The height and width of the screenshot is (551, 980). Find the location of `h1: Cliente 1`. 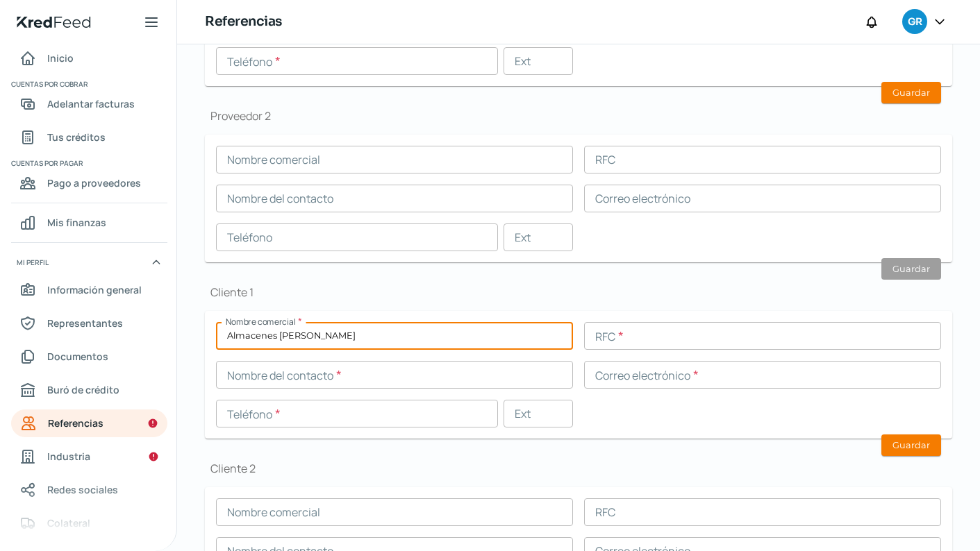

h1: Cliente 1 is located at coordinates (579, 292).